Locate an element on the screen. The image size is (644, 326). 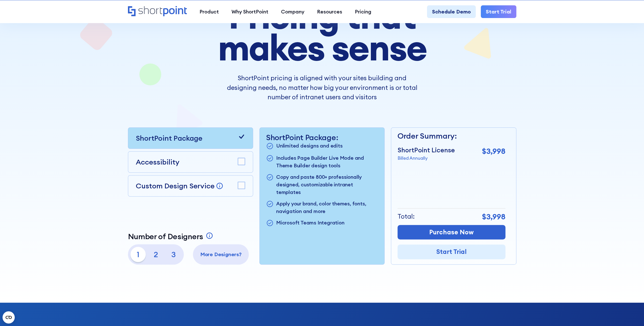
p: Unlimited designs and edits is located at coordinates (309, 146).